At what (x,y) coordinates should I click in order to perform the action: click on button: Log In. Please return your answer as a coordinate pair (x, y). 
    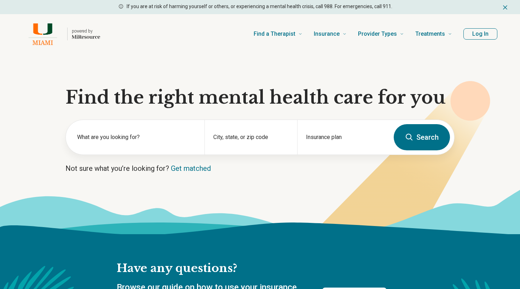
    Looking at the image, I should click on (480, 34).